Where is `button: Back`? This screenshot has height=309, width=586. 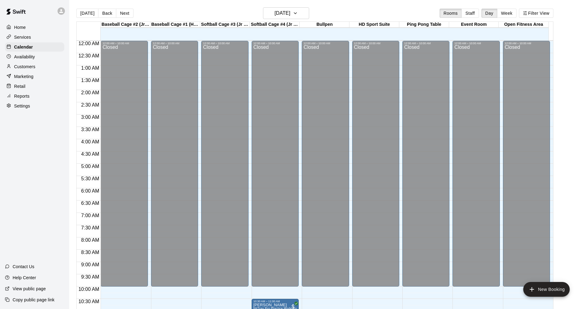
button: Back is located at coordinates (107, 13).